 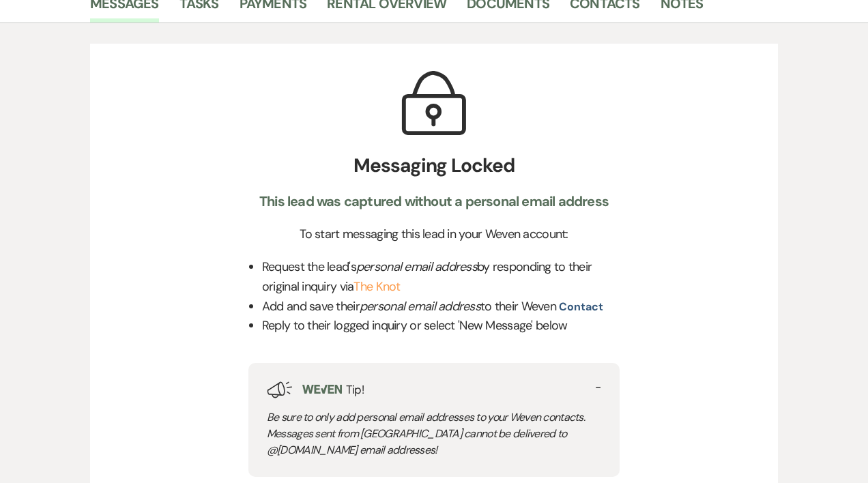 I want to click on a: The Knot, so click(x=377, y=287).